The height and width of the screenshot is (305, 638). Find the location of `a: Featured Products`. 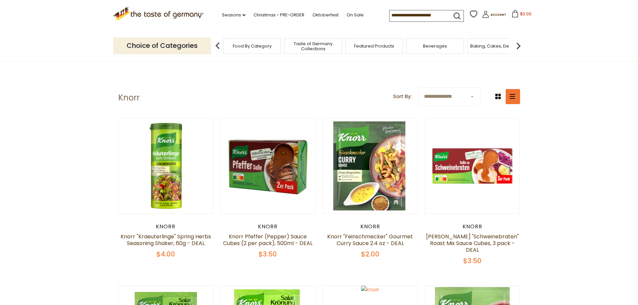

a: Featured Products is located at coordinates (374, 46).